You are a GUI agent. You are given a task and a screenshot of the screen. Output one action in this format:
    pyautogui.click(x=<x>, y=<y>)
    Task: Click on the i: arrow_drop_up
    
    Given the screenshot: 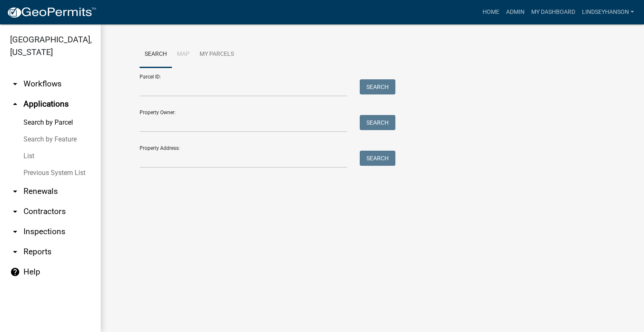 What is the action you would take?
    pyautogui.click(x=15, y=104)
    